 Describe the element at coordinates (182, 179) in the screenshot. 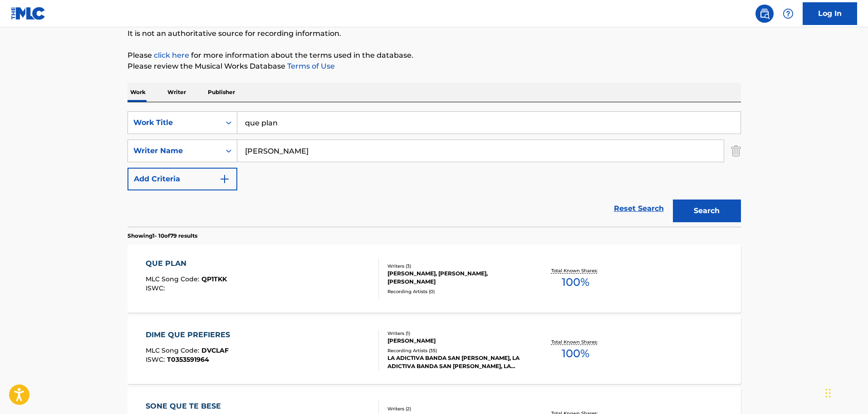

I see `button: Add Criteria` at that location.